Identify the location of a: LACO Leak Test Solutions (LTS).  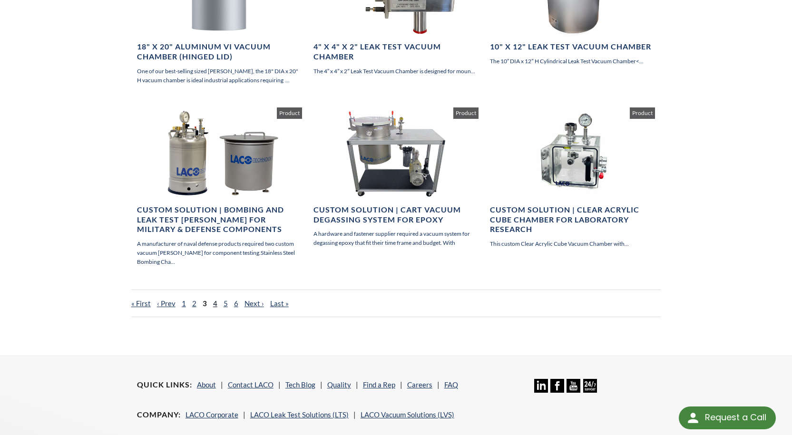
(299, 415).